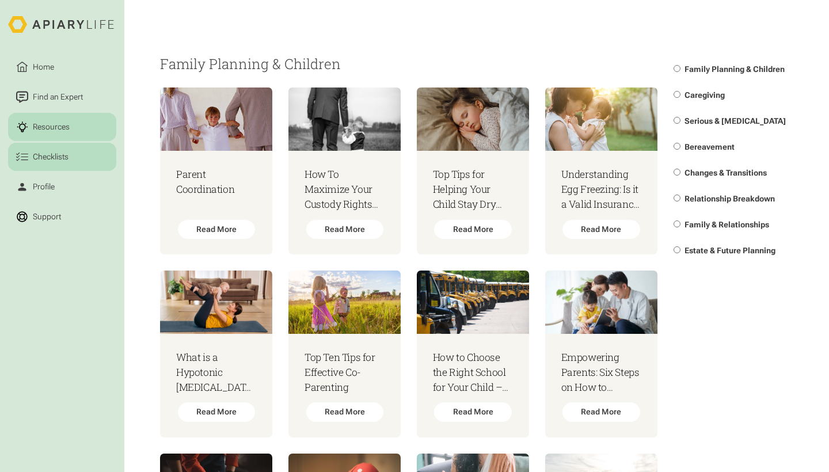 The width and height of the screenshot is (829, 472). What do you see at coordinates (62, 216) in the screenshot?
I see `a: Support` at bounding box center [62, 216].